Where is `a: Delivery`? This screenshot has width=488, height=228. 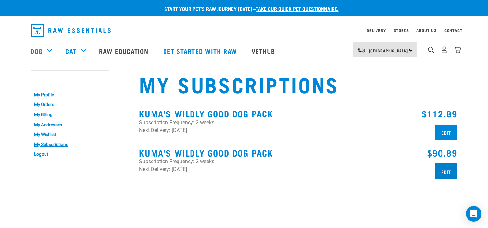 a: Delivery is located at coordinates (376, 30).